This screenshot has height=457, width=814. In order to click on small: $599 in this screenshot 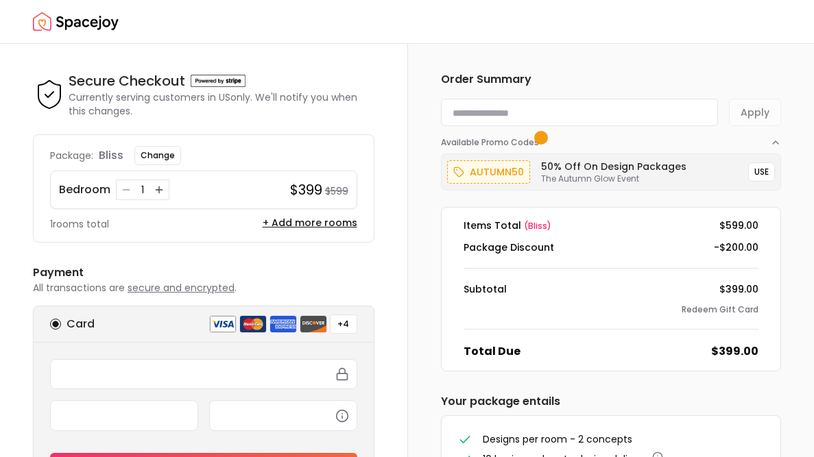, I will do `click(337, 191)`.